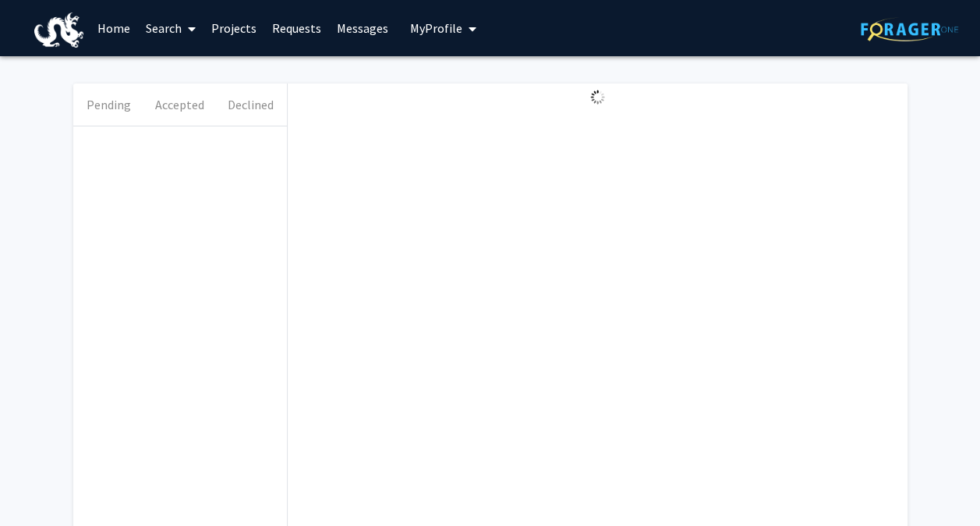 This screenshot has width=980, height=526. Describe the element at coordinates (296, 28) in the screenshot. I see `a: Requests` at that location.